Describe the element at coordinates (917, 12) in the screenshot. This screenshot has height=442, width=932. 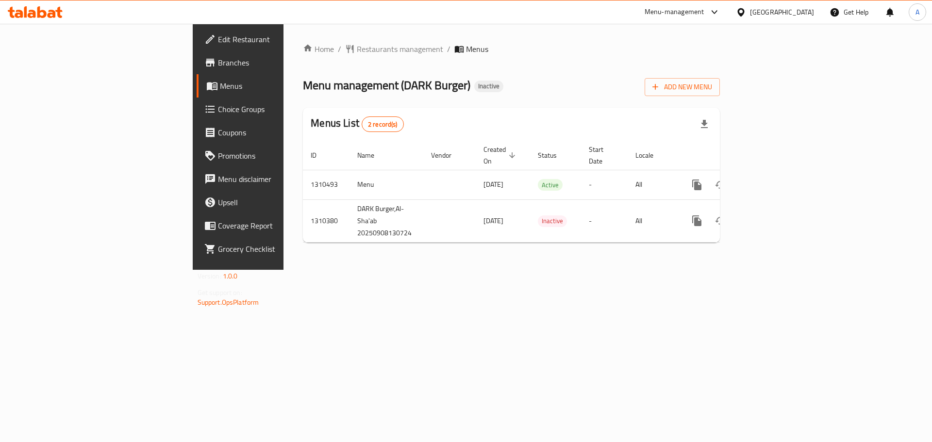
I see `span: A` at that location.